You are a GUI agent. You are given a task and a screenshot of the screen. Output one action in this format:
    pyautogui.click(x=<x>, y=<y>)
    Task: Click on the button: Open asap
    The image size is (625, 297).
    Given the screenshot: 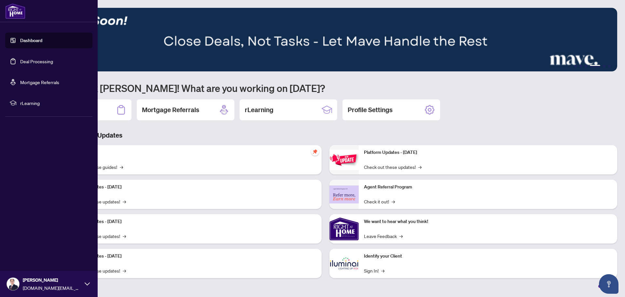 What is the action you would take?
    pyautogui.click(x=609, y=284)
    